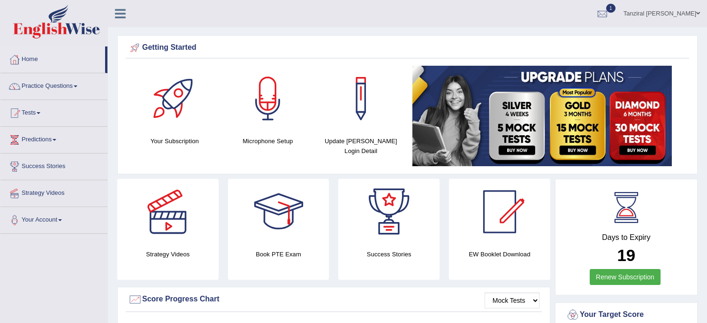  I want to click on span: 1, so click(610, 8).